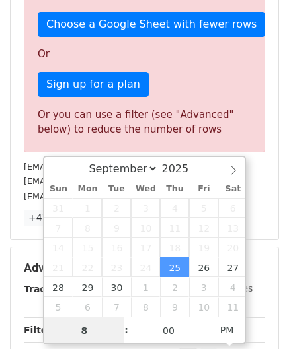 The width and height of the screenshot is (289, 349). What do you see at coordinates (145, 267) in the screenshot?
I see `span: September 24, 2025` at bounding box center [145, 267].